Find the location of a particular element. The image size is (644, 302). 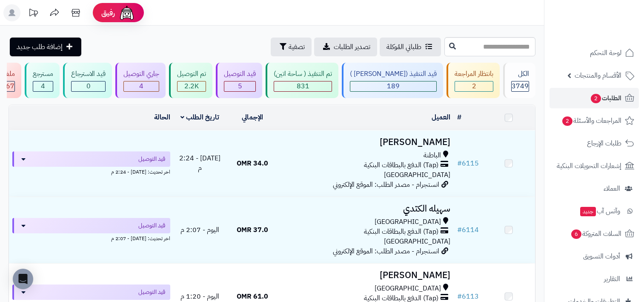

span: إشعارات التحويلات البنكية is located at coordinates (589, 166).